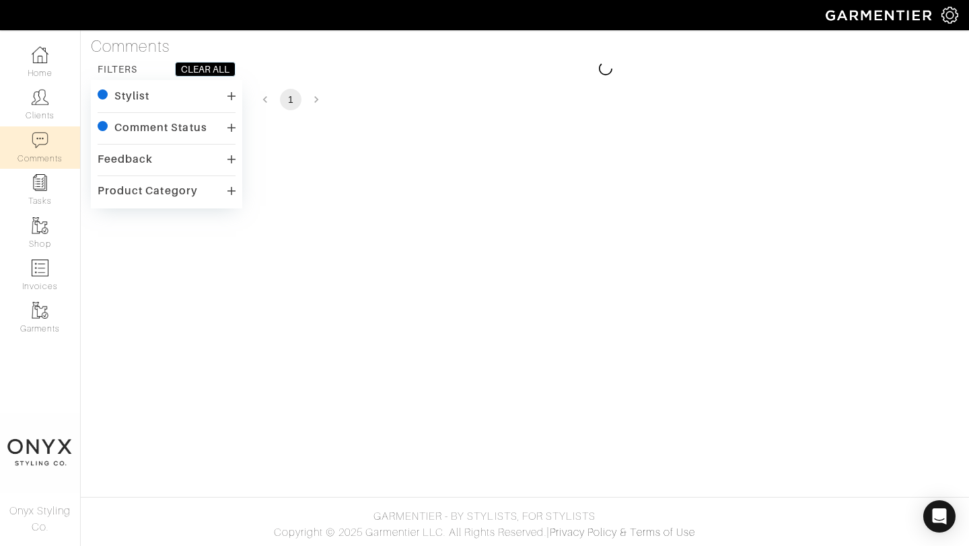 The width and height of the screenshot is (969, 546). Describe the element at coordinates (147, 191) in the screenshot. I see `div: Product Category` at that location.